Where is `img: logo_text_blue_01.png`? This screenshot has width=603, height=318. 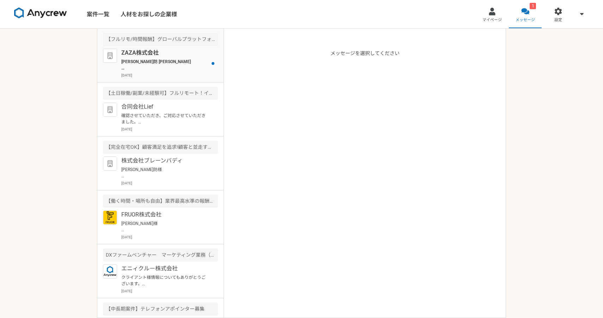 img: logo_text_blue_01.png is located at coordinates (110, 271).